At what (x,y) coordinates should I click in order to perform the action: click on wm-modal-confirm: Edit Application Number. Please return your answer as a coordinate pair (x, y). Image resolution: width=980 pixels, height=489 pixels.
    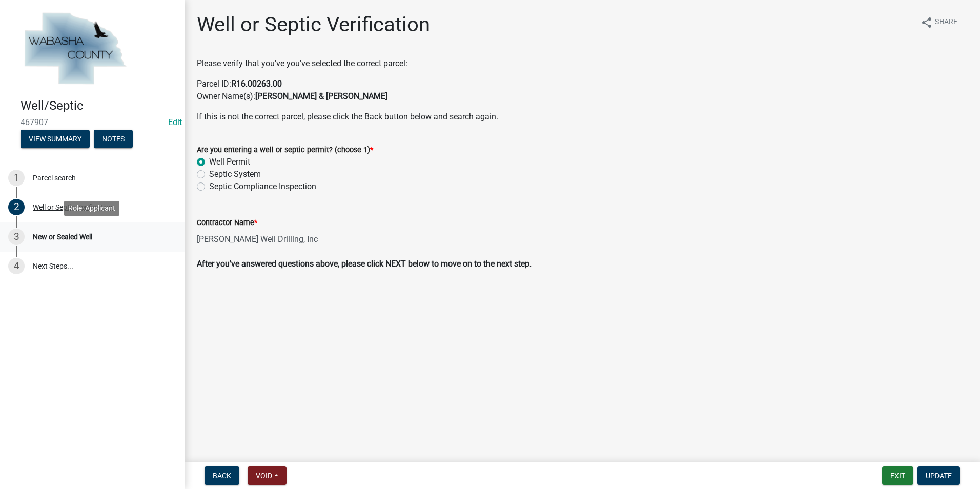
    Looking at the image, I should click on (175, 122).